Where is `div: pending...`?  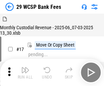
div: pending... is located at coordinates (38, 55).